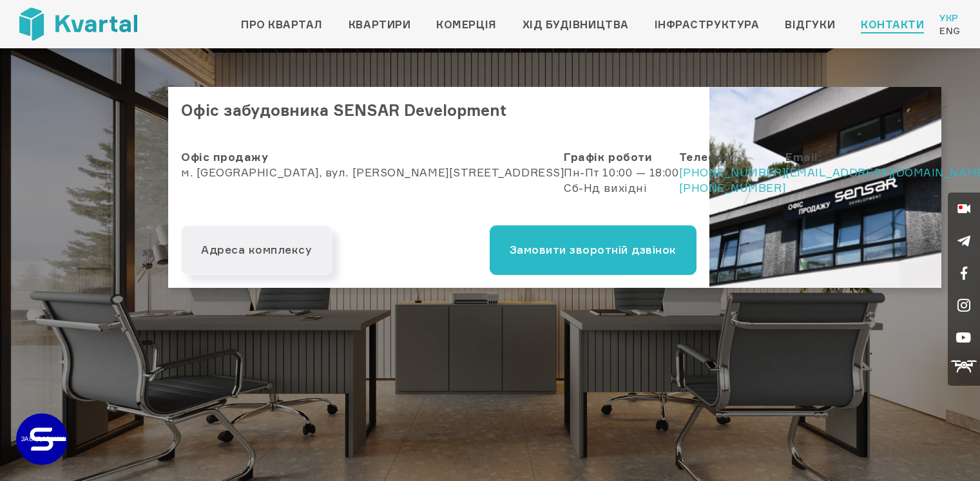 The height and width of the screenshot is (481, 980). I want to click on a: Eng, so click(950, 31).